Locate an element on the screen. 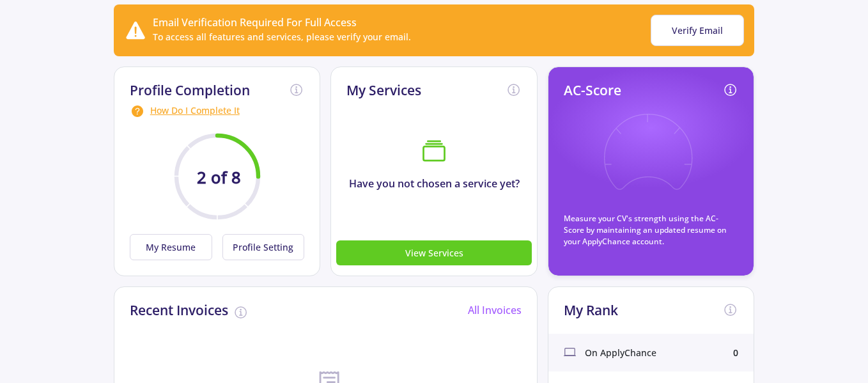 The image size is (868, 383). a: My Resume is located at coordinates (173, 247).